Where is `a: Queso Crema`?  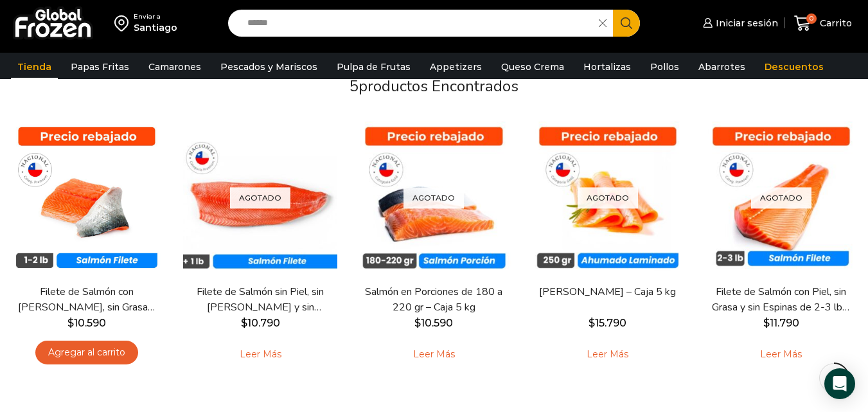 a: Queso Crema is located at coordinates (533, 67).